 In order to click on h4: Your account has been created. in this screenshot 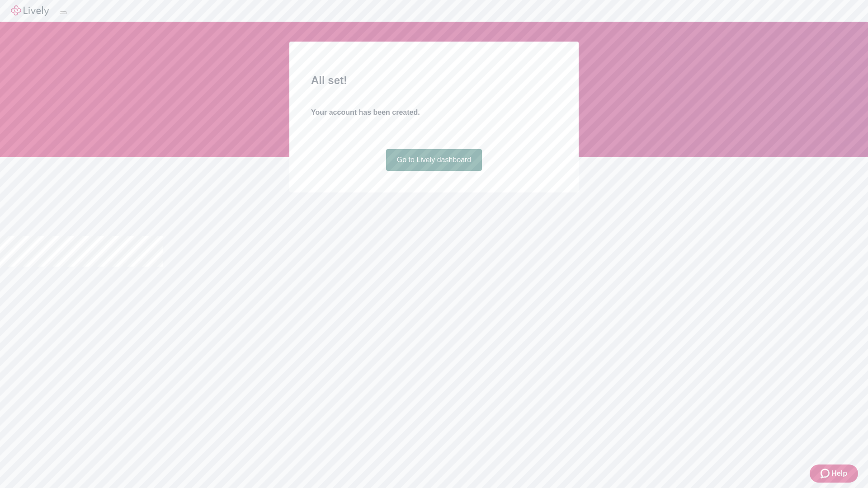, I will do `click(434, 112)`.